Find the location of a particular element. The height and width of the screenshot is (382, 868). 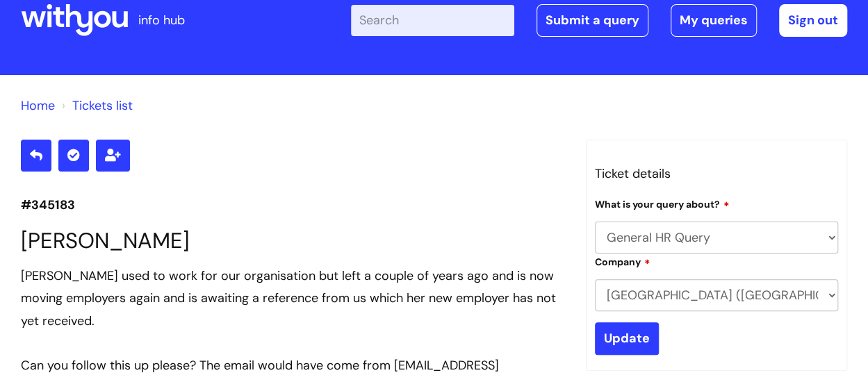

input: Search is located at coordinates (432, 20).